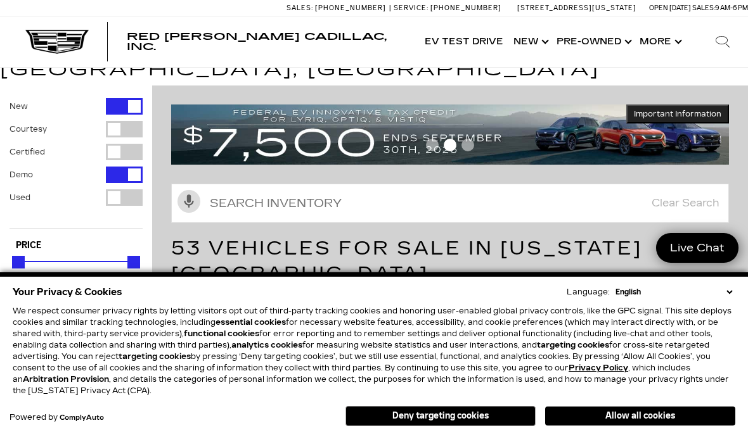 This screenshot has height=435, width=748. What do you see at coordinates (67, 292) in the screenshot?
I see `span: Your Privacy & Cookies` at bounding box center [67, 292].